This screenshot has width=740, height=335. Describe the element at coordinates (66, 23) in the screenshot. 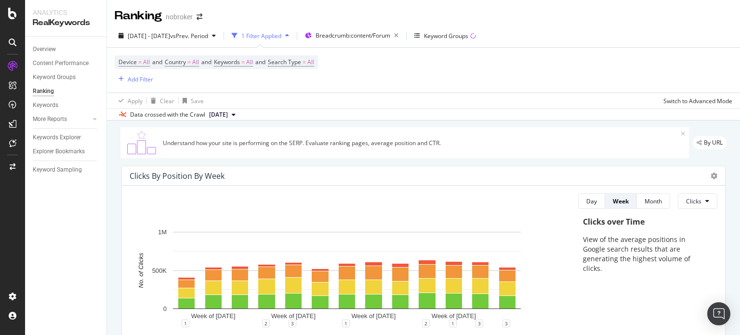

I see `div: RealKeywords` at that location.